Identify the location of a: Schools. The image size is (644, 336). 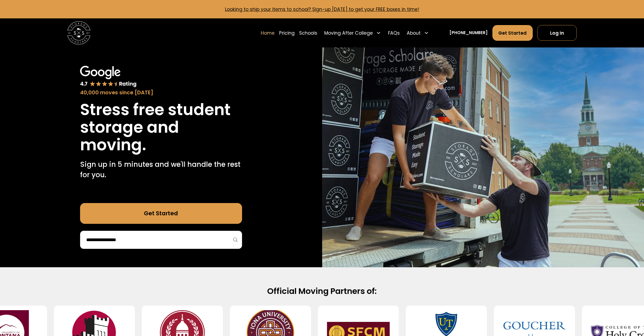
(308, 33).